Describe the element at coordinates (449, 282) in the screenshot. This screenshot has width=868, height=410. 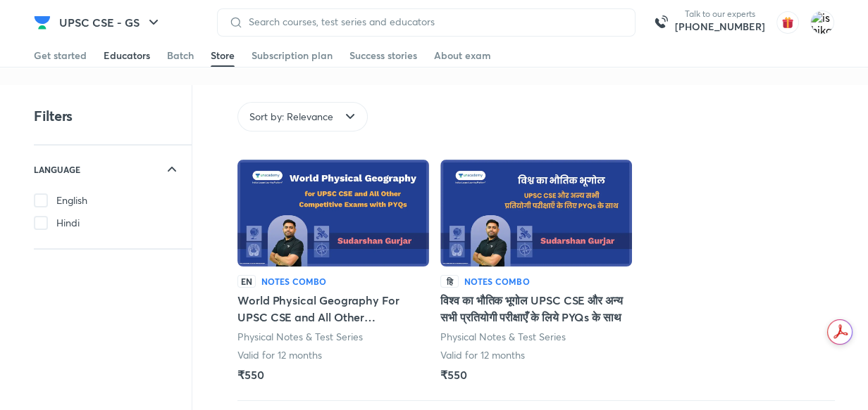
I see `p: हि` at that location.